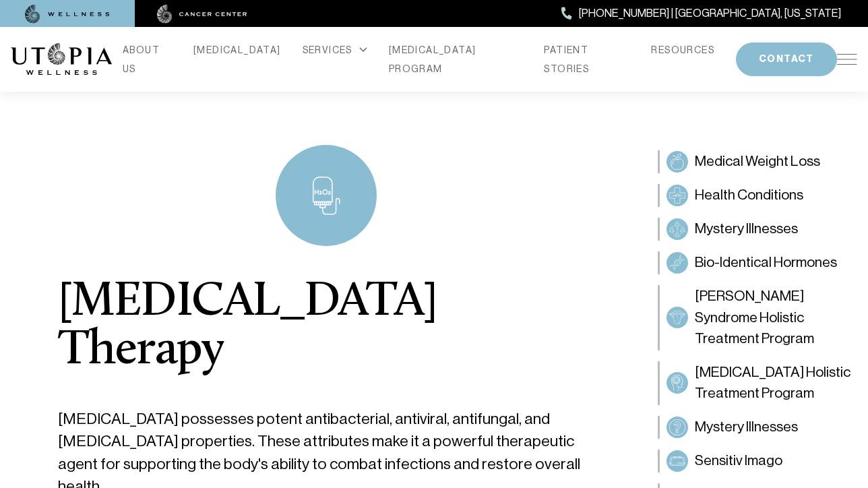  Describe the element at coordinates (202, 14) in the screenshot. I see `img: cancer center` at that location.